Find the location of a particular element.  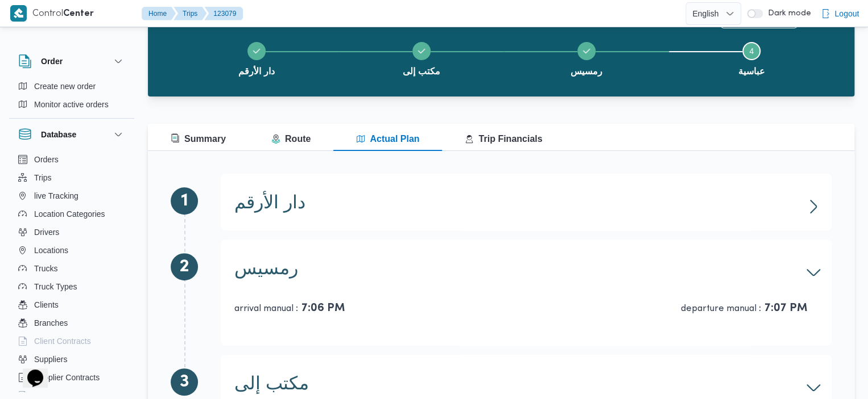

span: 7:07 PM is located at coordinates (786, 308).